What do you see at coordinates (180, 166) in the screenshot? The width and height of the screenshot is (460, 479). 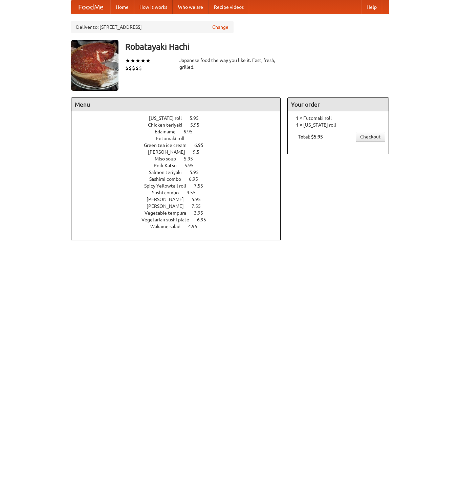 I see `a: Pork Katsu 5.95` at bounding box center [180, 166].